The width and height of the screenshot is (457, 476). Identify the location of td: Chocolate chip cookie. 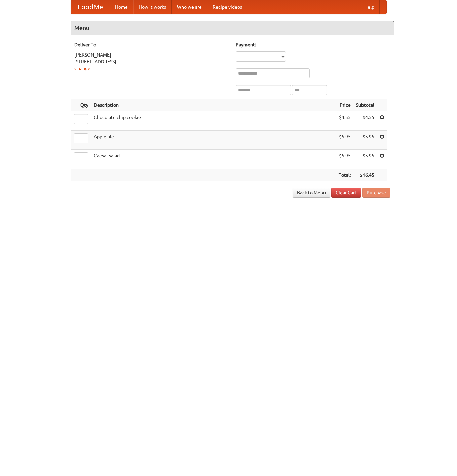
(214, 121).